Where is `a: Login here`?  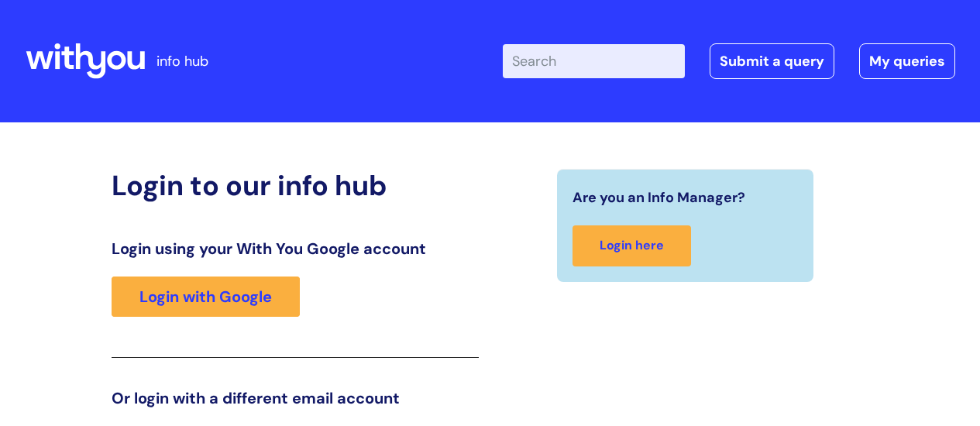
a: Login here is located at coordinates (632, 246).